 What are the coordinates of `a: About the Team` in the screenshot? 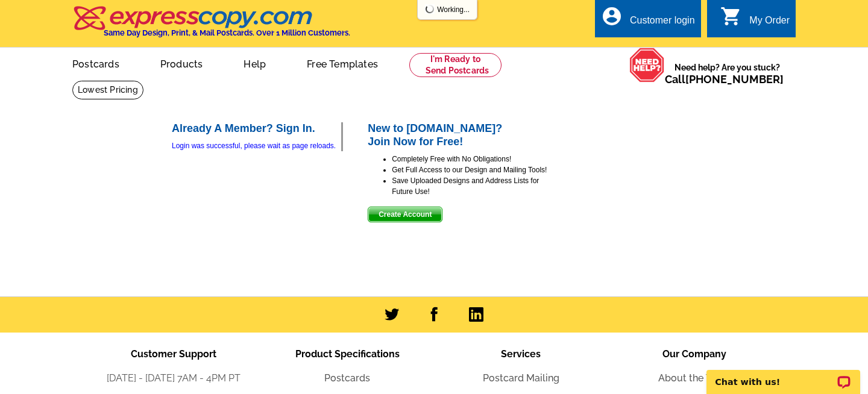 It's located at (694, 378).